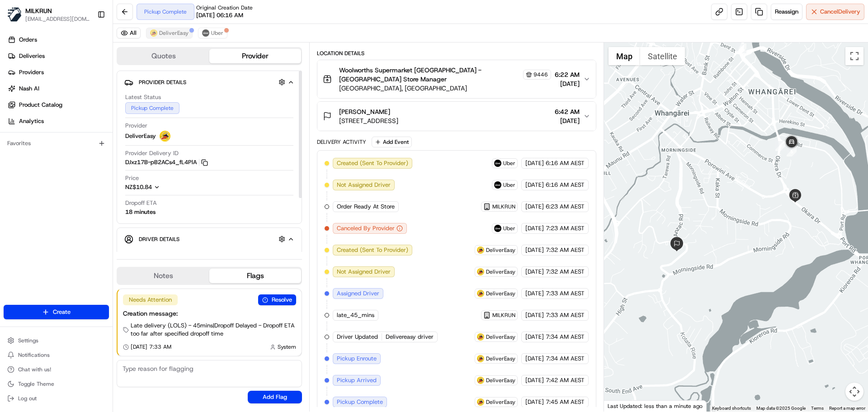  What do you see at coordinates (358, 293) in the screenshot?
I see `span: Assigned Driver` at bounding box center [358, 293].